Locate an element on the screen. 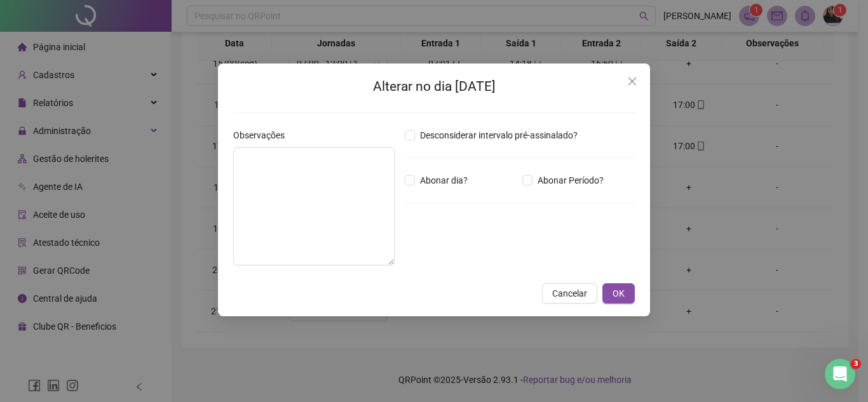 The height and width of the screenshot is (402, 868). span: Abonar Período? is located at coordinates (570, 180).